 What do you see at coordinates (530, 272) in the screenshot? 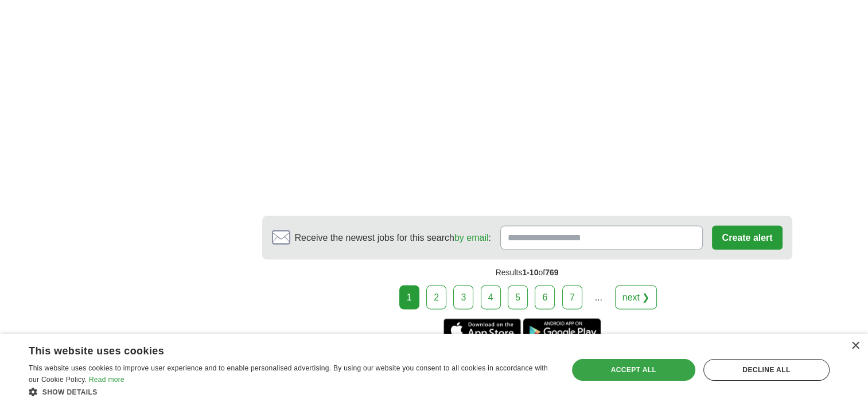
I see `span: 1-10` at bounding box center [530, 272].